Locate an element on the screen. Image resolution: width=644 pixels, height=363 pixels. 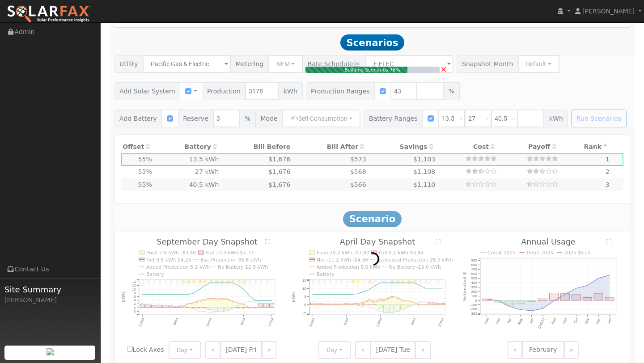
span: Scenarios is located at coordinates (372, 42).